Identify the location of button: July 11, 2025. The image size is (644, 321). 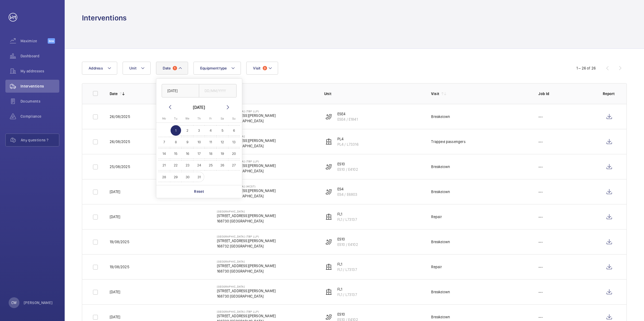
(210, 142).